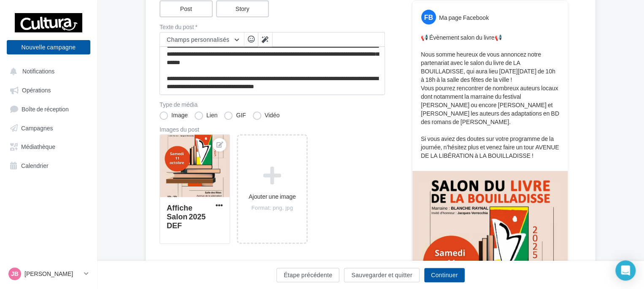  Describe the element at coordinates (202, 39) in the screenshot. I see `button: Champs personnalisés` at that location.